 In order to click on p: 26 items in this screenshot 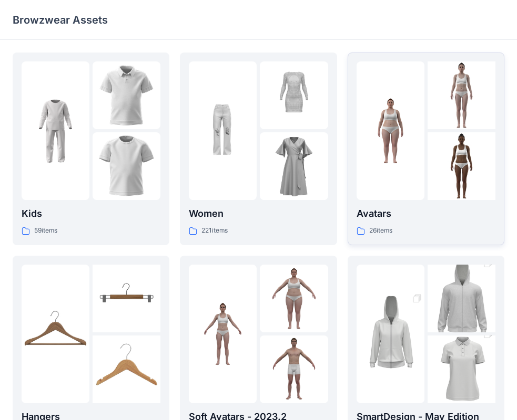, I will do `click(381, 231)`.